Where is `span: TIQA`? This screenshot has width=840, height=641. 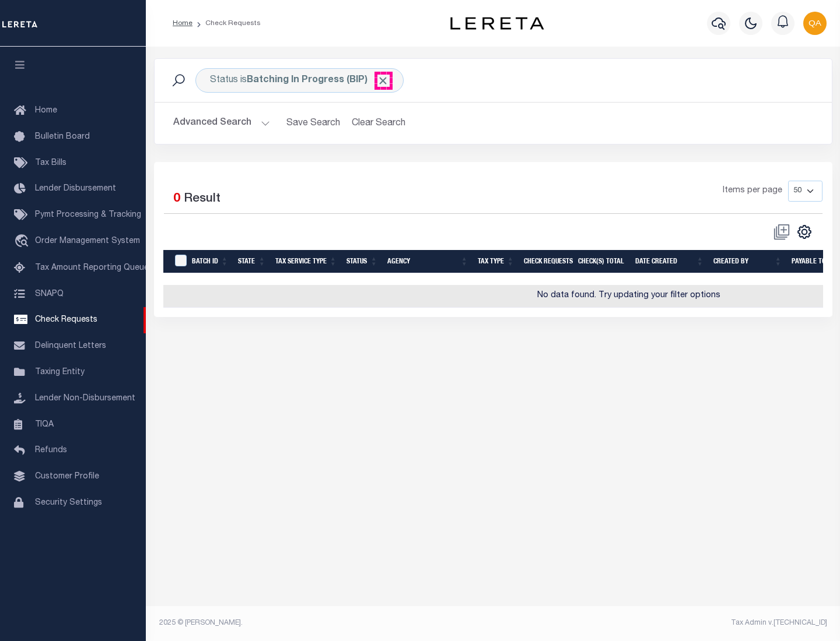
span: TIQA is located at coordinates (44, 424).